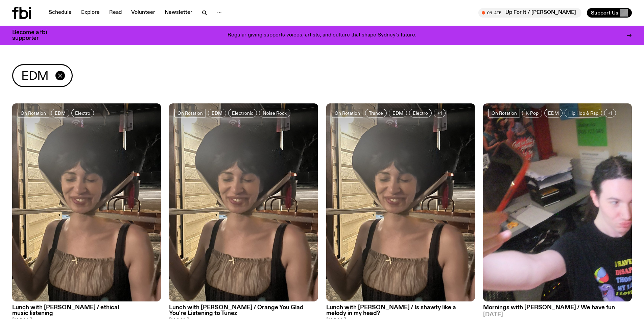 The width and height of the screenshot is (644, 319). I want to click on a: K-Pop, so click(532, 113).